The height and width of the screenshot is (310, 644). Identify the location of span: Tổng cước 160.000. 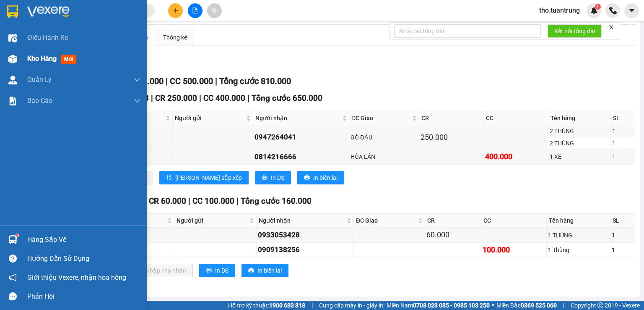
(276, 201).